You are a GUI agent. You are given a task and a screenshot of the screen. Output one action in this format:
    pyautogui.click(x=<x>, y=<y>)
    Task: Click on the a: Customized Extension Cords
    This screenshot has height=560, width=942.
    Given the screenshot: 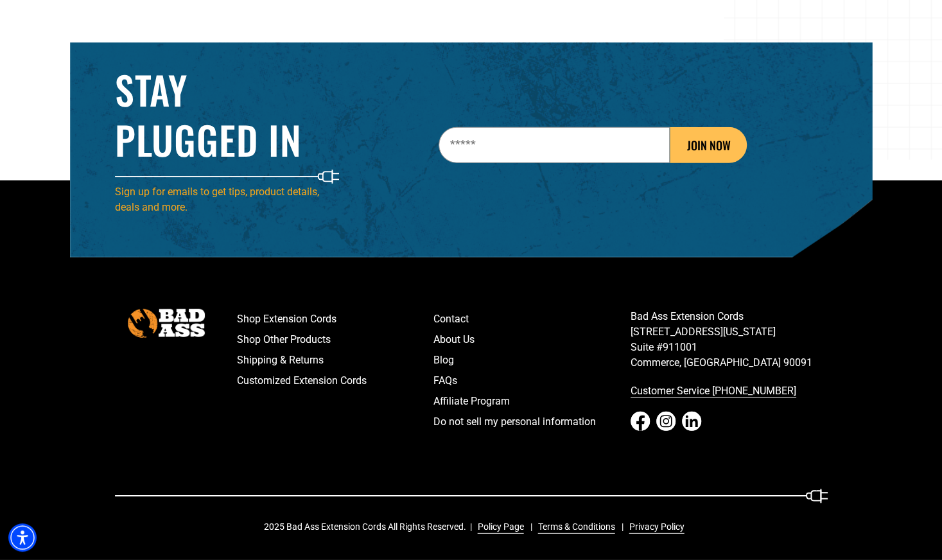 What is the action you would take?
    pyautogui.click(x=335, y=380)
    